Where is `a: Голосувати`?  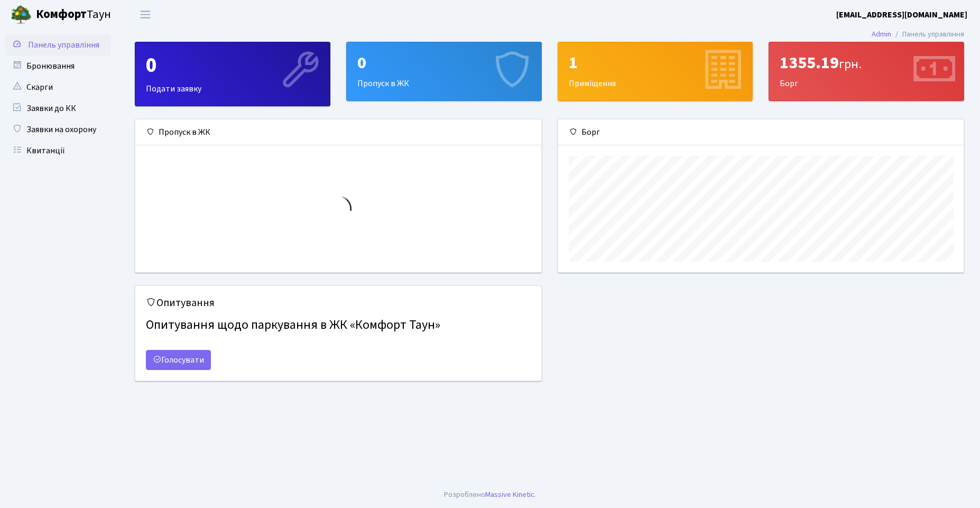 a: Голосувати is located at coordinates (178, 360).